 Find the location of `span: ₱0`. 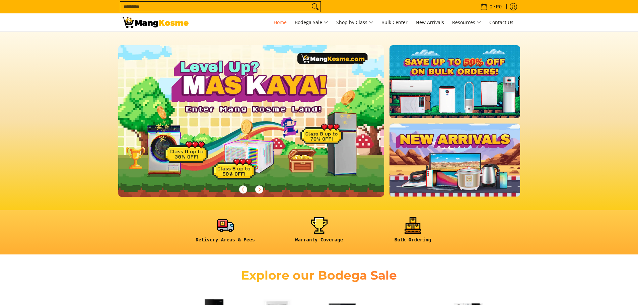

span: ₱0 is located at coordinates (498, 7).